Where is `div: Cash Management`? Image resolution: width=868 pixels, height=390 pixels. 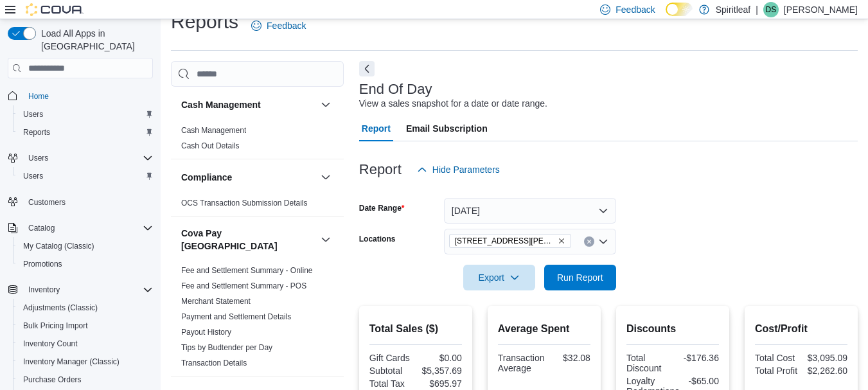
div: Cash Management is located at coordinates (257, 140).